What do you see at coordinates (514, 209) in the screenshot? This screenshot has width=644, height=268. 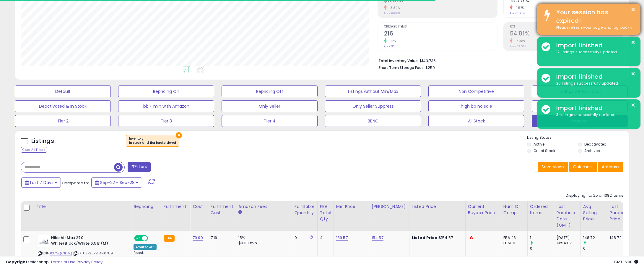 I see `div: Num of Comp.` at bounding box center [514, 209].